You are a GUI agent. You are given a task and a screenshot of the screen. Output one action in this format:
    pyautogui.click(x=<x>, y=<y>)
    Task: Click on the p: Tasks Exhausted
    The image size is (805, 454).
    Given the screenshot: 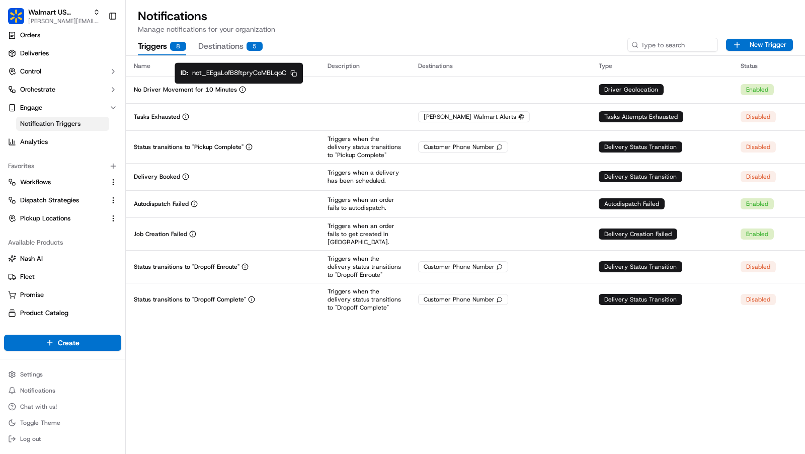 What is the action you would take?
    pyautogui.click(x=157, y=117)
    